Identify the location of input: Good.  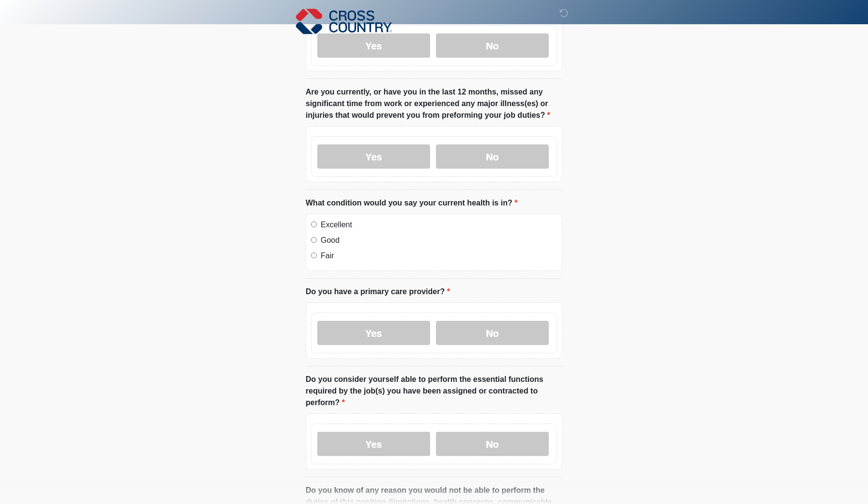
(314, 240).